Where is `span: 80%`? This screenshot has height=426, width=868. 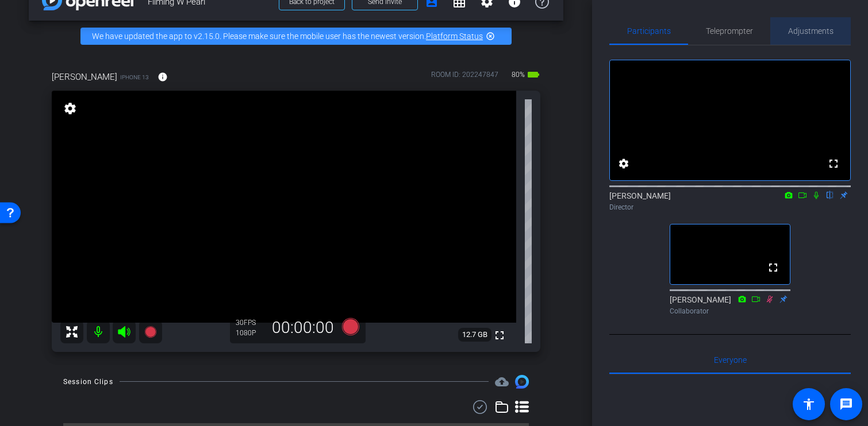
span: 80% is located at coordinates (518, 75).